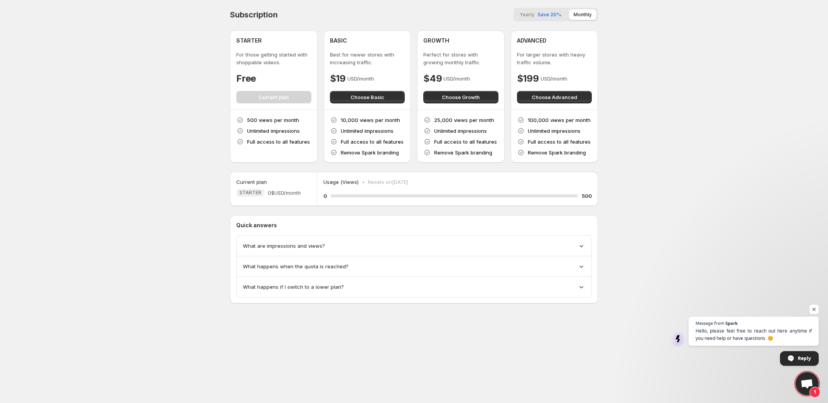 This screenshot has width=828, height=403. Describe the element at coordinates (461, 97) in the screenshot. I see `span: Choose Growth` at that location.